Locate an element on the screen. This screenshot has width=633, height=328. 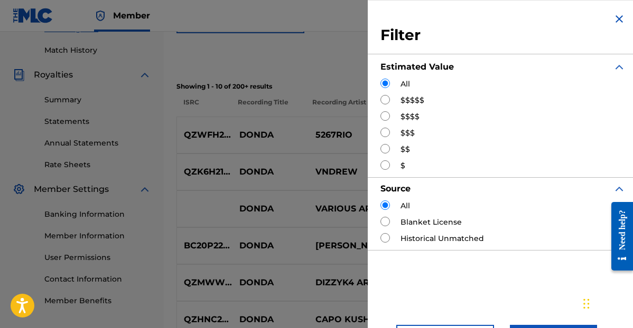
span: Member is located at coordinates (131, 15).